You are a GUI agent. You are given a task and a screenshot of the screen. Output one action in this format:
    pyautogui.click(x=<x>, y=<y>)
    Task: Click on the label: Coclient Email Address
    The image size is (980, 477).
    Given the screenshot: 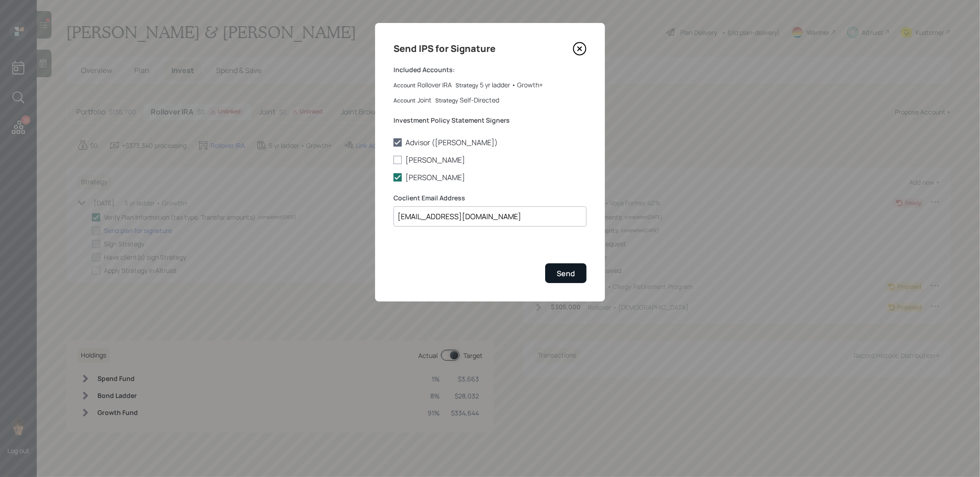 What is the action you would take?
    pyautogui.click(x=490, y=199)
    